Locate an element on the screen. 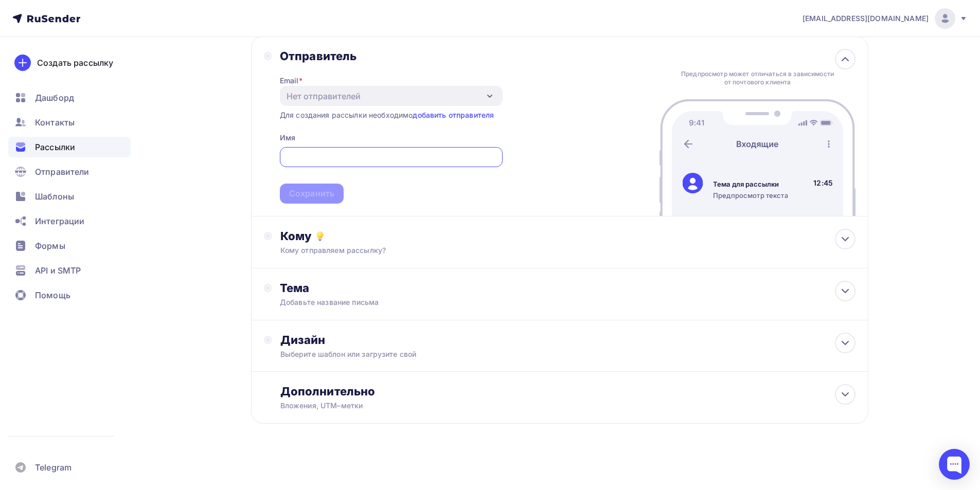 Image resolution: width=980 pixels, height=490 pixels. div: Дизайн is located at coordinates (568, 340).